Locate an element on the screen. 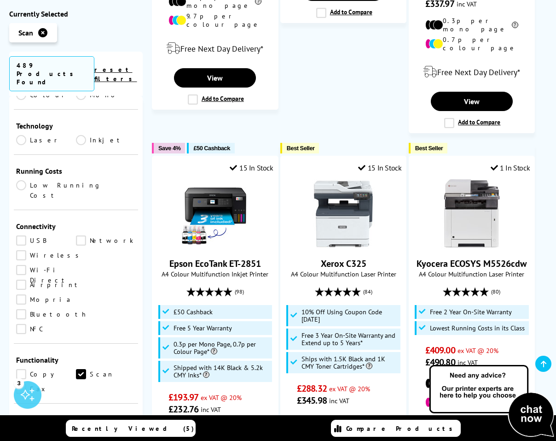 The width and height of the screenshot is (556, 441). img: Kyocera ECOSYS M5526cdw is located at coordinates (472, 214).